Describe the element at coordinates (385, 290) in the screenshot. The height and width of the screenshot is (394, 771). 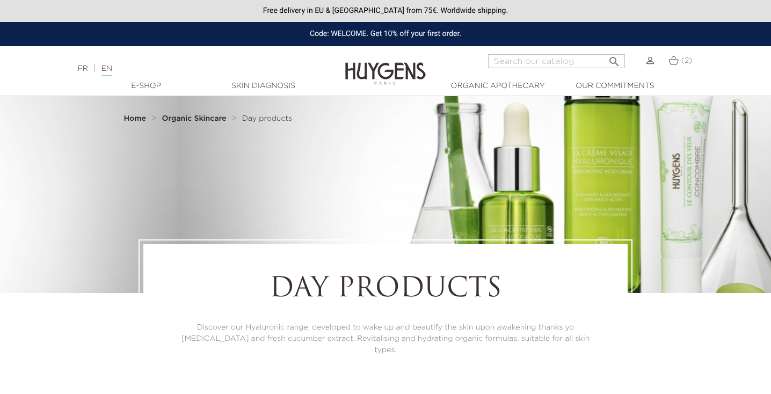
I see `h1: Day products` at that location.